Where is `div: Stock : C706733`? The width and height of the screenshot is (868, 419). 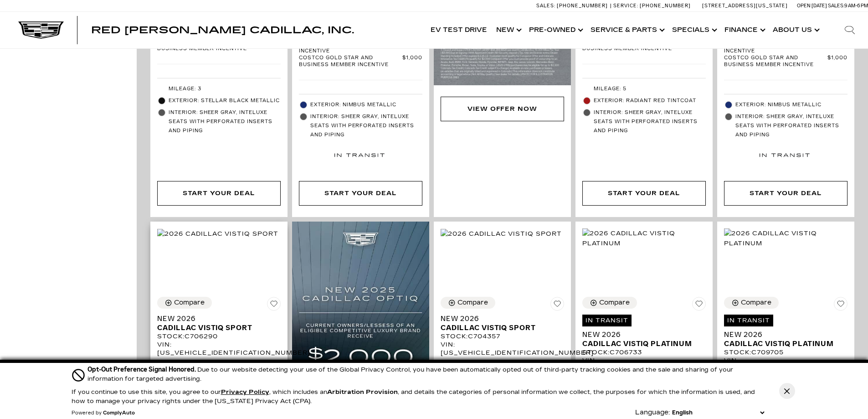
div: Stock : C706733 is located at coordinates (644, 353).